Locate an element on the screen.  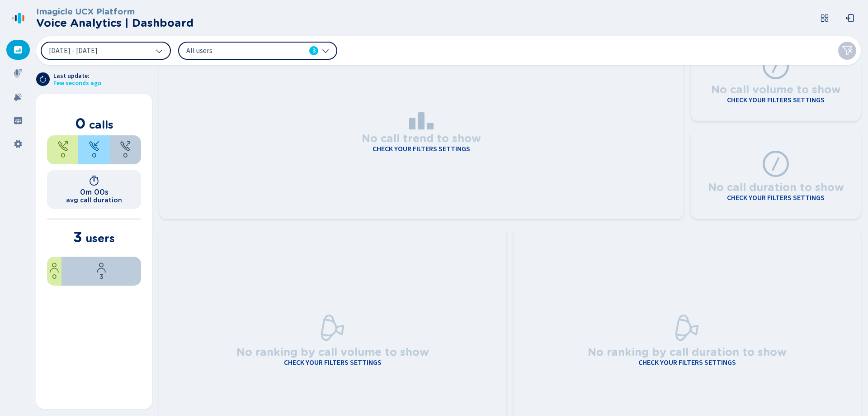
h3: No call volume to show is located at coordinates (776, 88).